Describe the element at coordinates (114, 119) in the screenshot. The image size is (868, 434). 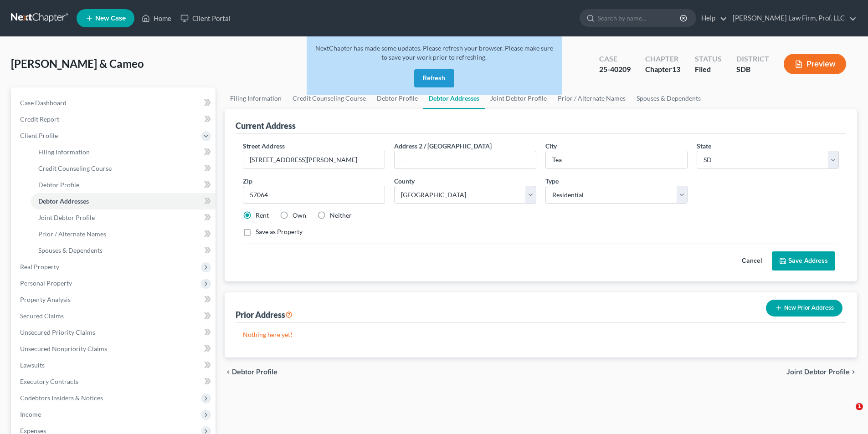
I see `a: Credit Report` at that location.